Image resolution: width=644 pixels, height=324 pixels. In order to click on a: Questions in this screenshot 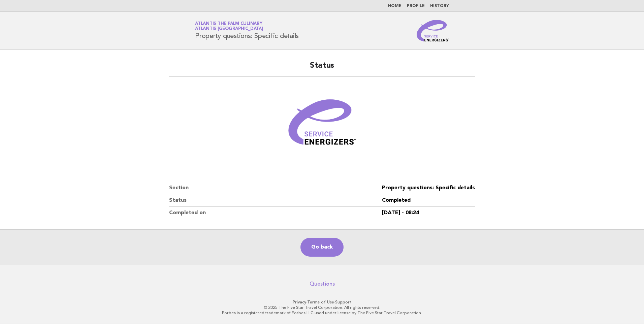, I will do `click(322, 284)`.